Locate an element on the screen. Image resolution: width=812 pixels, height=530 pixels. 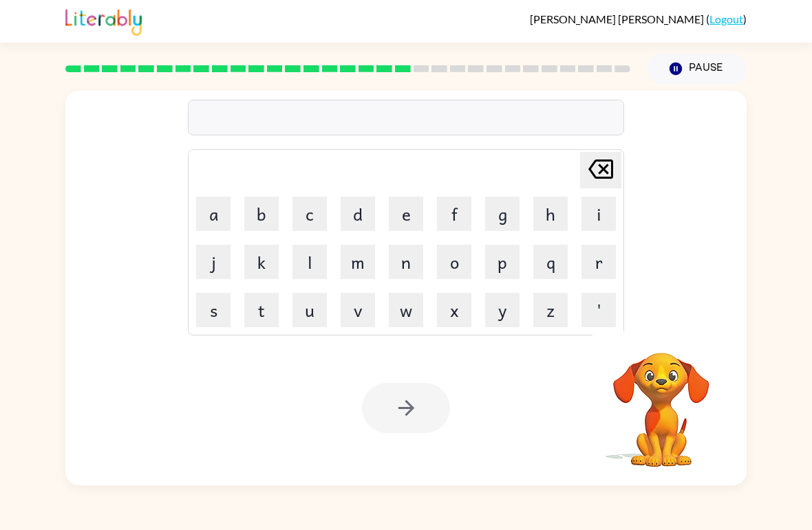
button: i is located at coordinates (599, 214).